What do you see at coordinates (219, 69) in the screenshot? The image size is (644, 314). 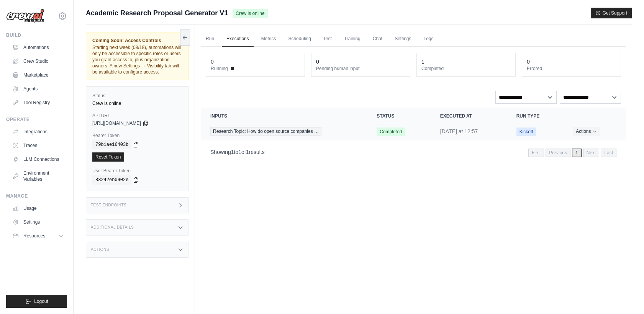 I see `span: Running` at bounding box center [219, 69].